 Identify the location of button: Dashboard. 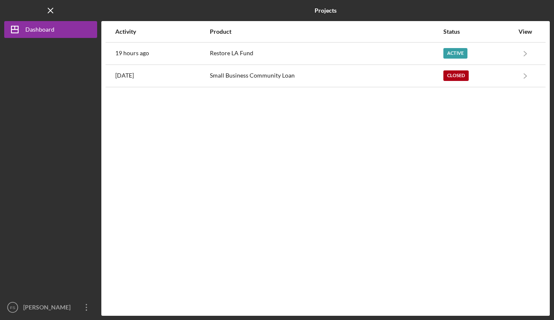
(51, 30).